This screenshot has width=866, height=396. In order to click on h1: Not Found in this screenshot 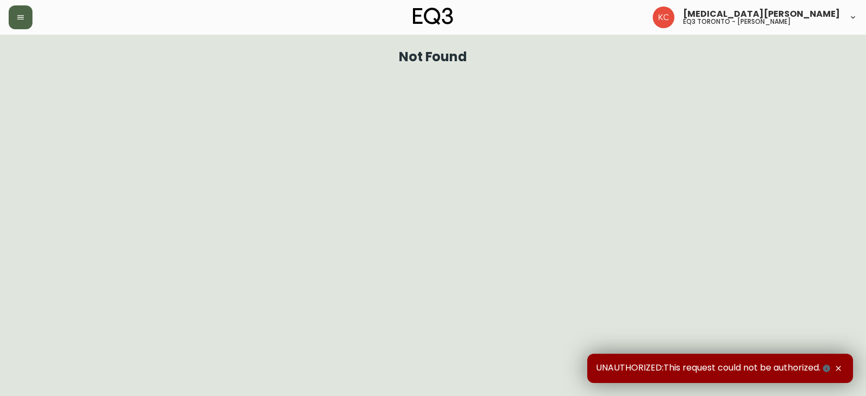, I will do `click(433, 57)`.